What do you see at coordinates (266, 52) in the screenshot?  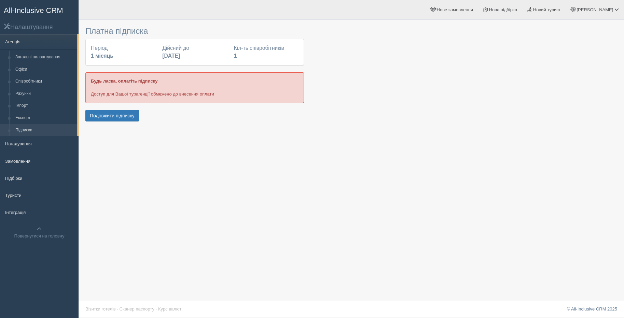 I see `div: Кіл-ть співробітників` at bounding box center [266, 52].